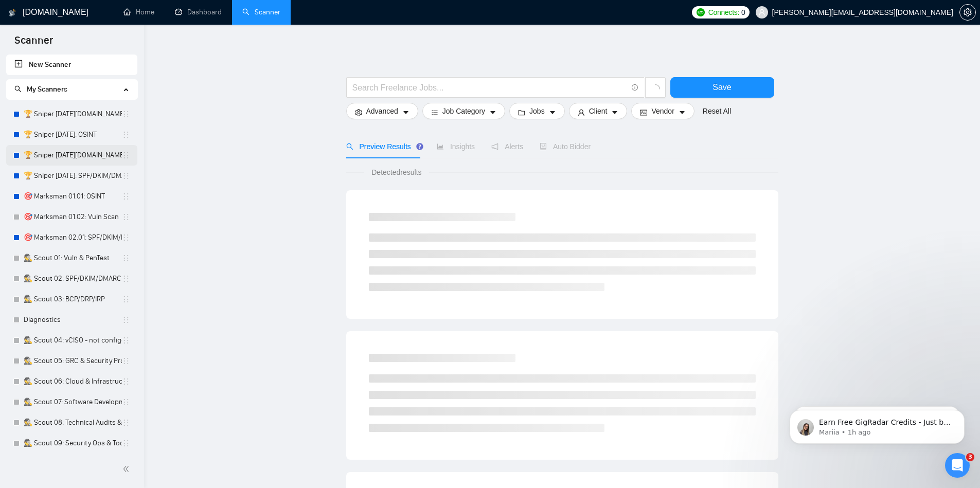 This screenshot has width=980, height=488. I want to click on img: Profile image for Mariia, so click(31, 39).